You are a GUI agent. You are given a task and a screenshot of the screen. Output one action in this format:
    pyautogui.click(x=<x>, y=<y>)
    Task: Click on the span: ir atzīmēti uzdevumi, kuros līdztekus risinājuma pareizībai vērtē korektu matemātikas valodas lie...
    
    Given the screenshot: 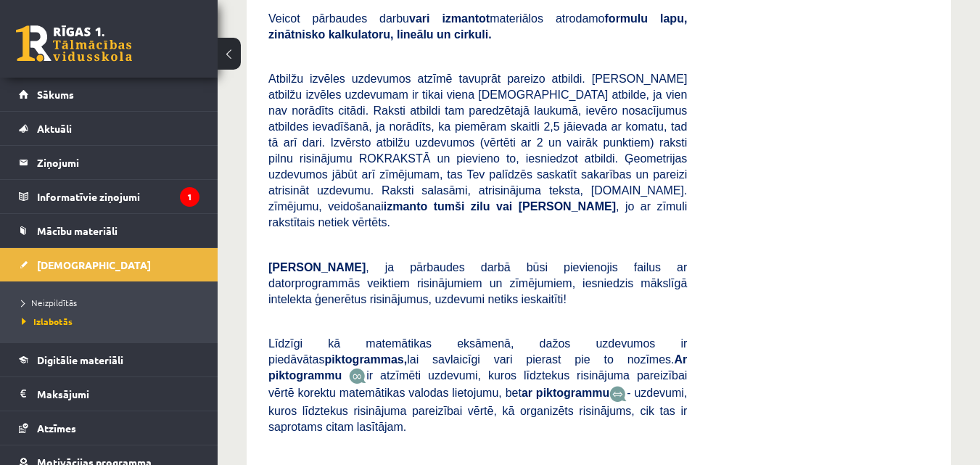 What is the action you would take?
    pyautogui.click(x=478, y=384)
    